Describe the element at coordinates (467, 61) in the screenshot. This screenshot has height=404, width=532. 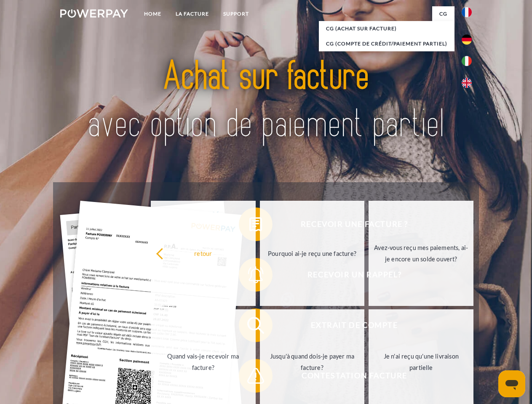
I see `img: it` at that location.